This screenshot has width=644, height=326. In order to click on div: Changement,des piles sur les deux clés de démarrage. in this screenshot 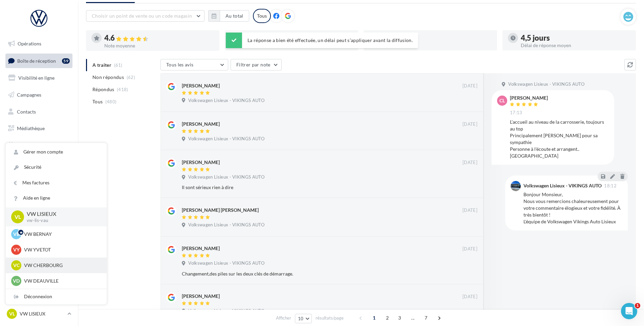, I will do `click(308, 273)`.